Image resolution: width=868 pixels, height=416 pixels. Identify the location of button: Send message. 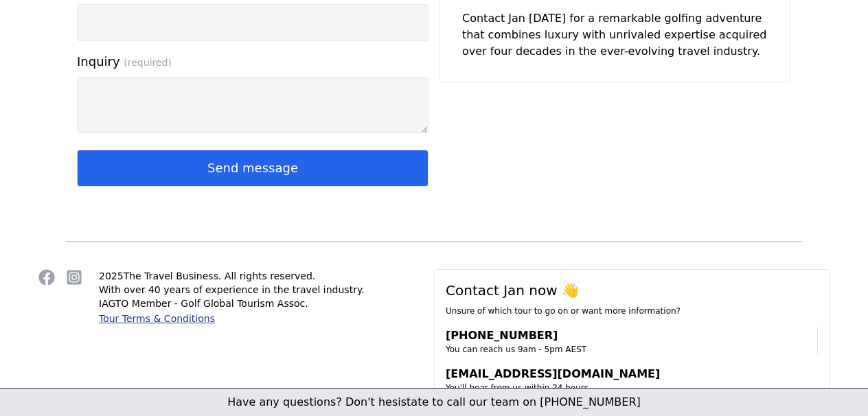
(253, 168).